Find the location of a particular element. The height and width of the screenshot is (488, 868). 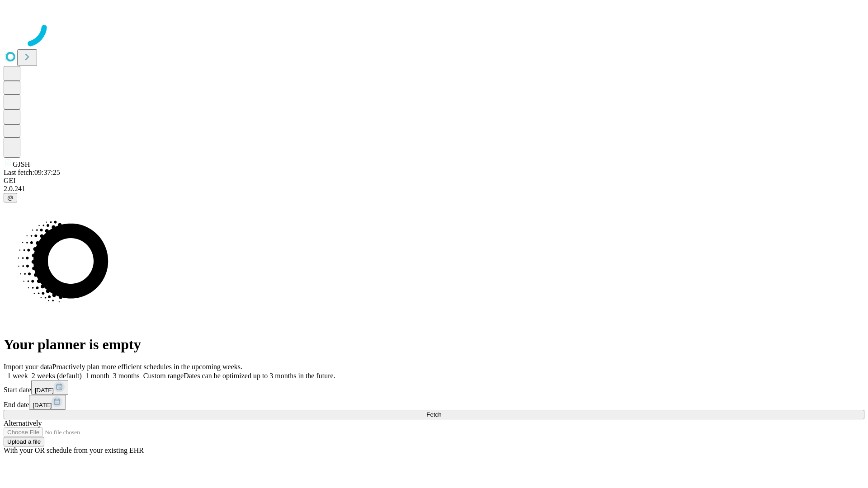

div: GEI is located at coordinates (434, 181).